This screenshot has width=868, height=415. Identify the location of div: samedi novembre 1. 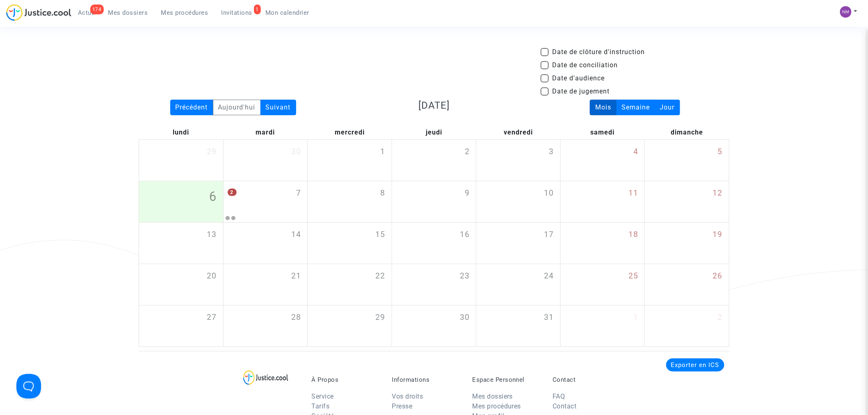
(602, 326).